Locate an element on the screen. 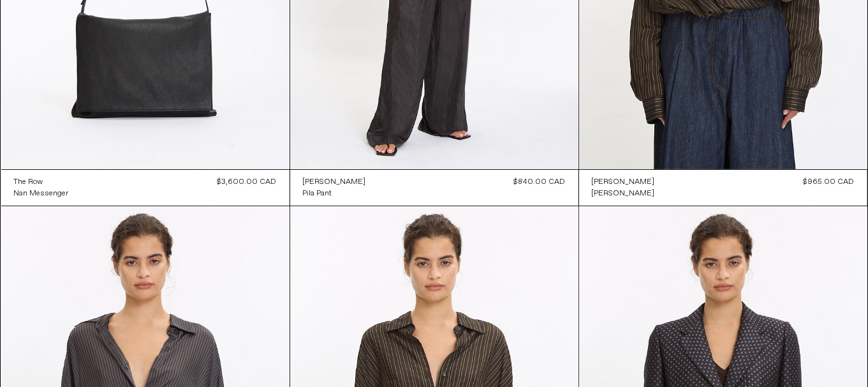  a: Nan Messenger is located at coordinates (41, 194).